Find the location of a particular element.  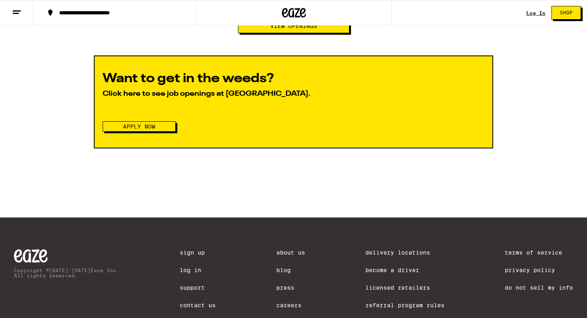

button: View Openings is located at coordinates (294, 26).